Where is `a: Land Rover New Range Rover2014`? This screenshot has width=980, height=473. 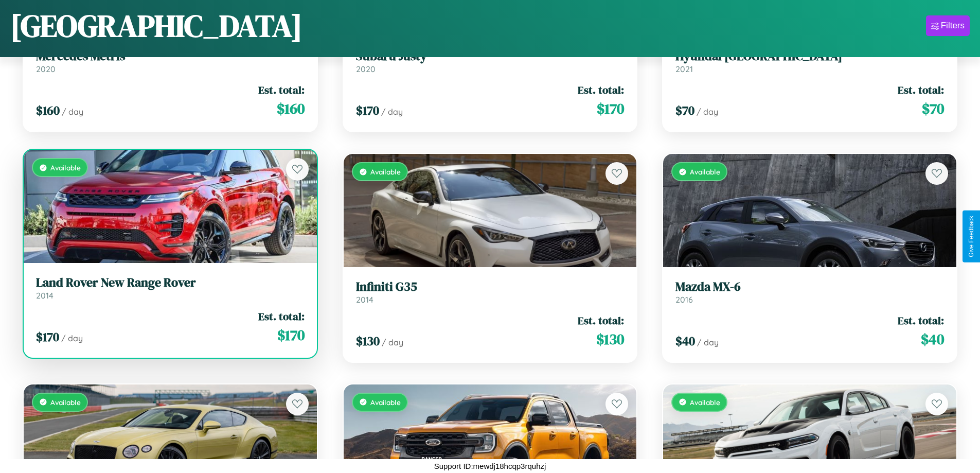
a: Land Rover New Range Rover2014 is located at coordinates (170, 288).